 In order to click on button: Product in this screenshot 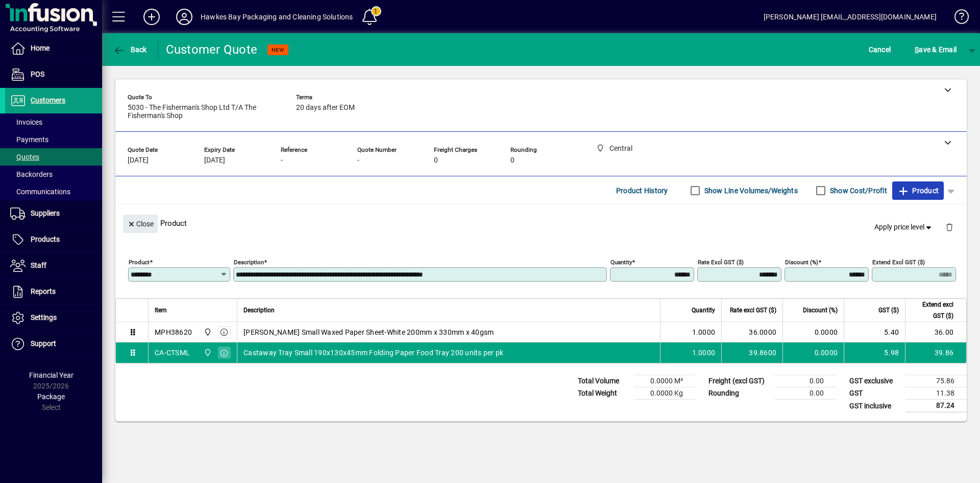, I will do `click(917, 190)`.